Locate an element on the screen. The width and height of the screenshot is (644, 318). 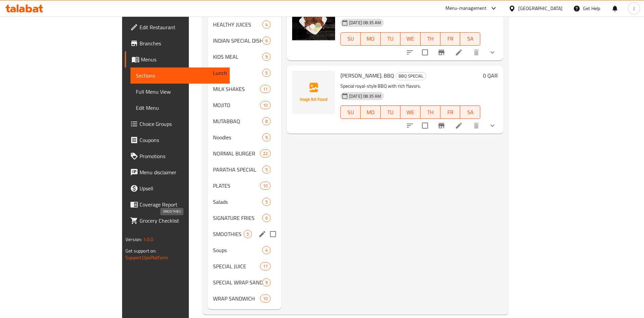
span: Menu disclaimer is located at coordinates (182, 172).